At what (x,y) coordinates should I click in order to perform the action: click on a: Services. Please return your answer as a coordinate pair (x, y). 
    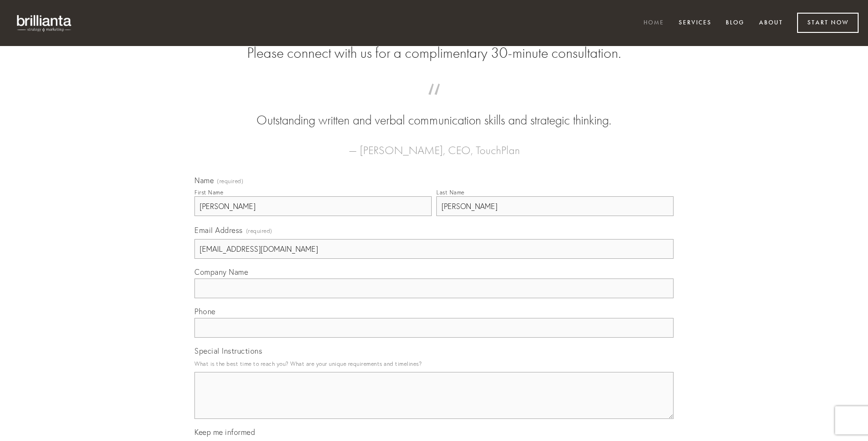
    Looking at the image, I should click on (696, 23).